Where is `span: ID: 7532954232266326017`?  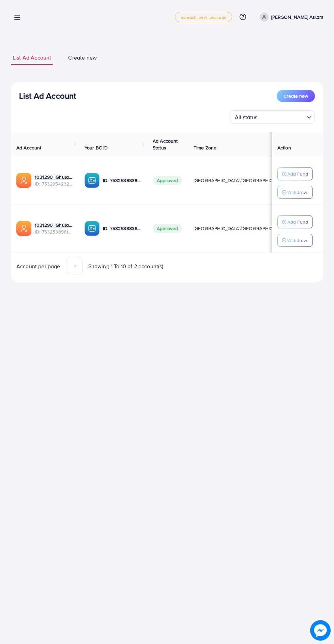
span: ID: 7532954232266326017 is located at coordinates (54, 184).